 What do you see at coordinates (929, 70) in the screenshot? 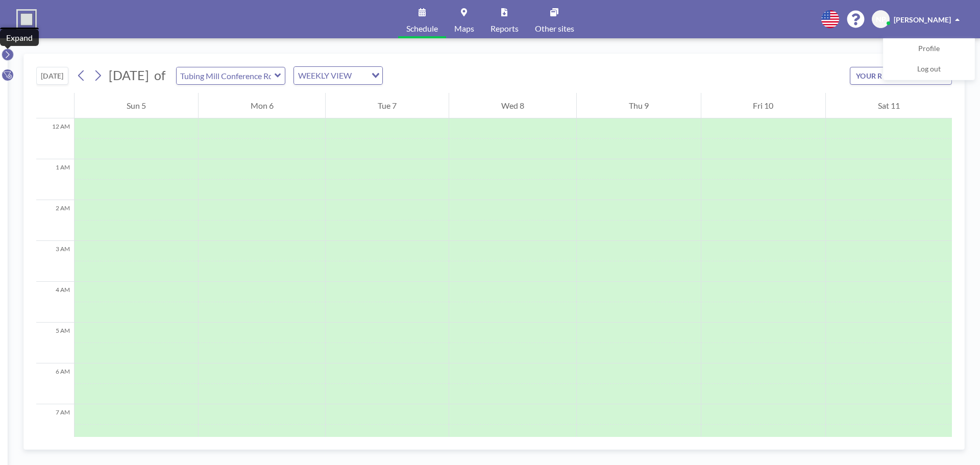
I see `span: Log out` at bounding box center [929, 70].